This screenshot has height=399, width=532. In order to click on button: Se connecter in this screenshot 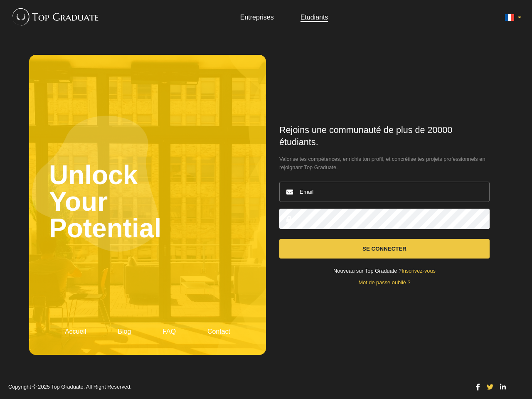, I will do `click(384, 248)`.